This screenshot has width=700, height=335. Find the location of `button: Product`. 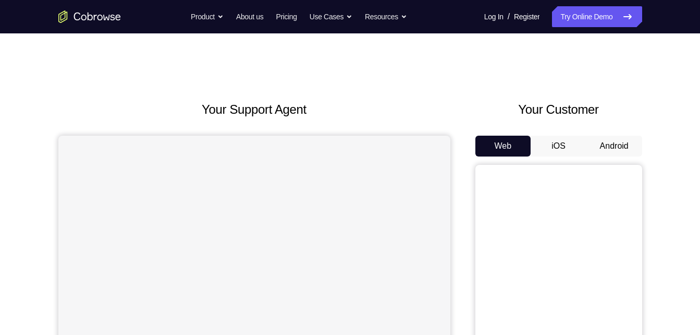

button: Product is located at coordinates (207, 17).